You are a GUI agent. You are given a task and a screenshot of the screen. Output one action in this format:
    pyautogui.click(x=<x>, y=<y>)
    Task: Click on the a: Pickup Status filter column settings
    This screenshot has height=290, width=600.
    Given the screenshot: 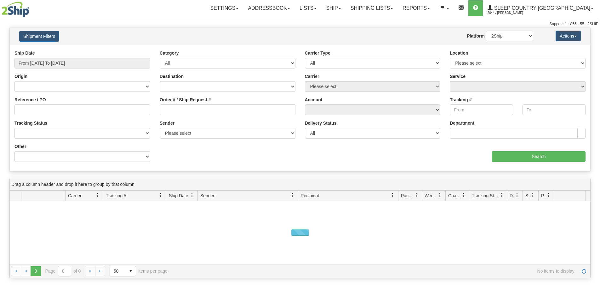 What is the action you would take?
    pyautogui.click(x=549, y=195)
    